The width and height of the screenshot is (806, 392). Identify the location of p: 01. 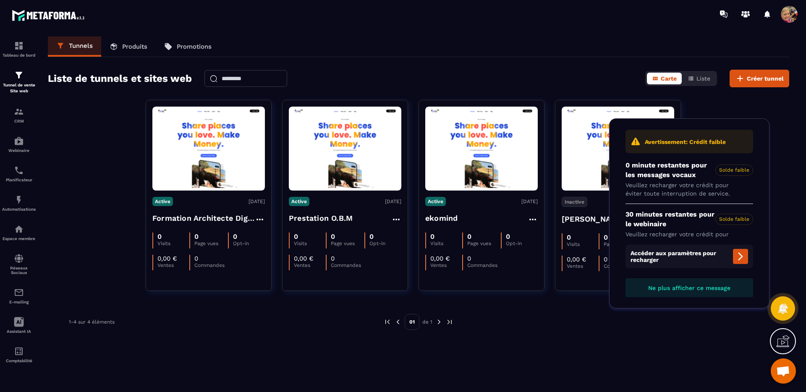
(412, 322).